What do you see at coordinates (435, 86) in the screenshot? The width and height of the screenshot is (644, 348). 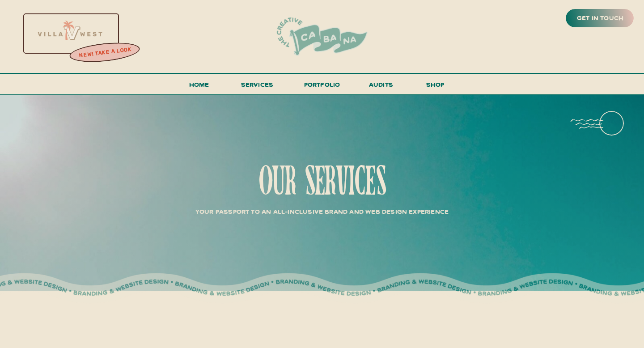 I see `a: shop` at bounding box center [435, 86].